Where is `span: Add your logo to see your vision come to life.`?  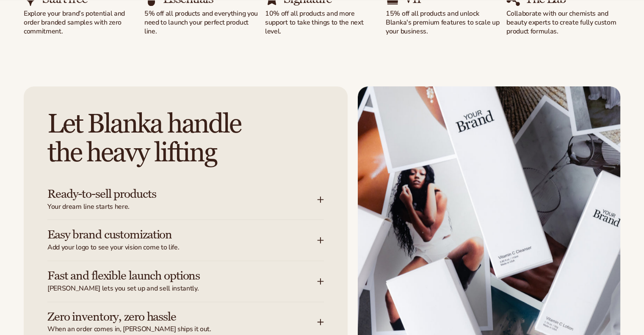 span: Add your logo to see your vision come to life. is located at coordinates (182, 247).